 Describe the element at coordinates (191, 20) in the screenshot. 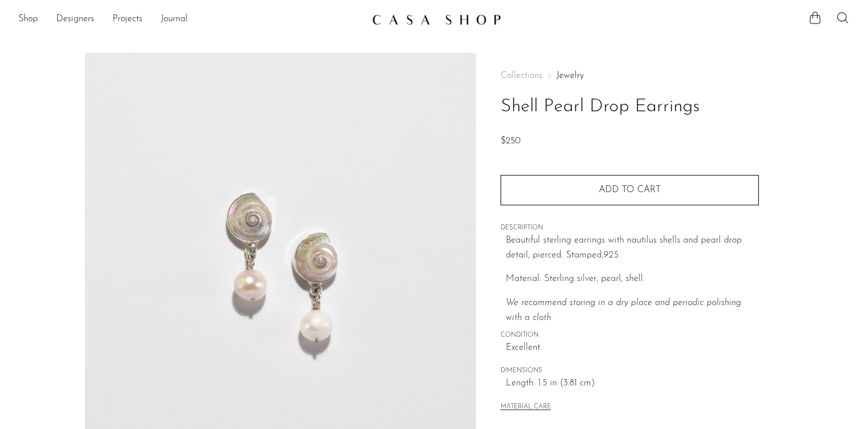

I see `nav: Desktop navigation` at that location.